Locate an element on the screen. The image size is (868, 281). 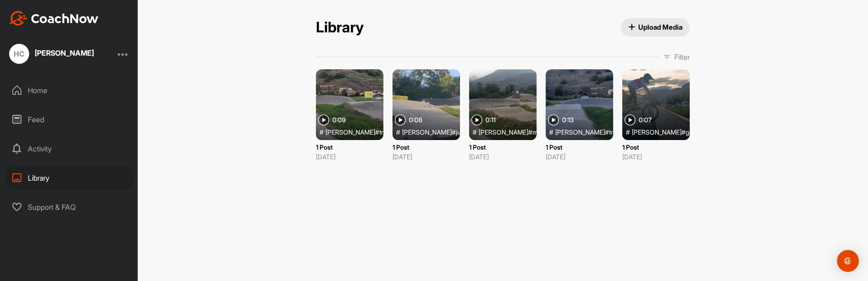
h2: Library is located at coordinates (340, 27).